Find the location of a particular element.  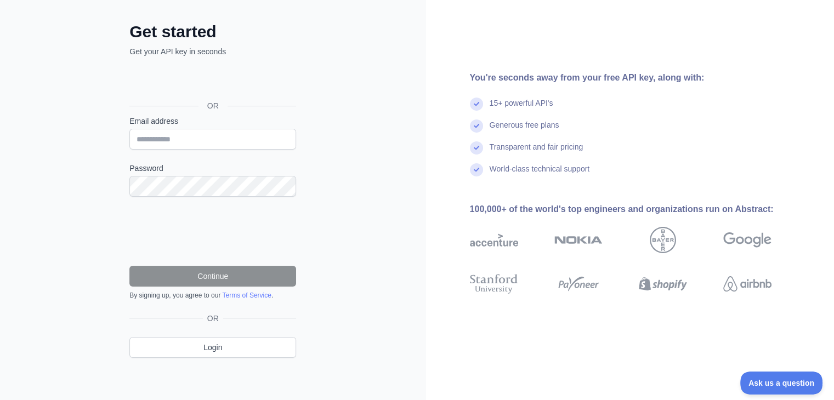

img: google is located at coordinates (747, 240).